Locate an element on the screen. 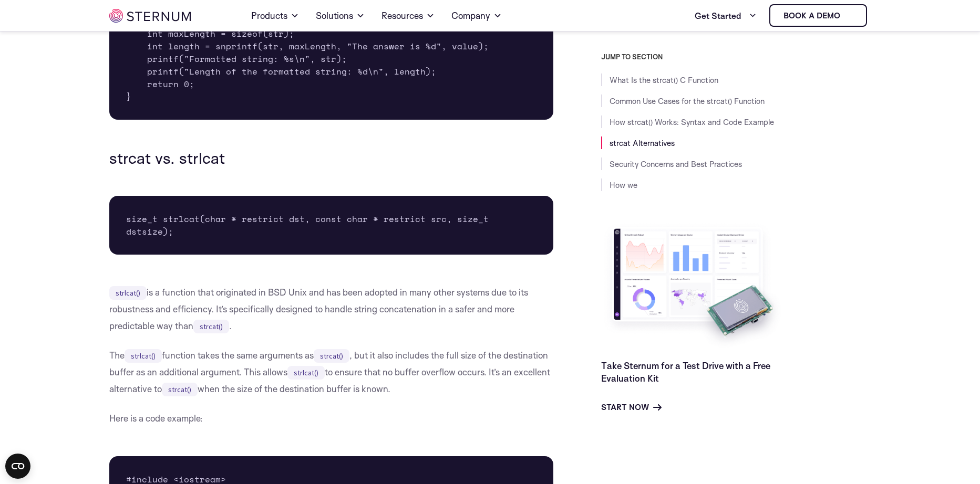  a: Start Now is located at coordinates (631, 407).